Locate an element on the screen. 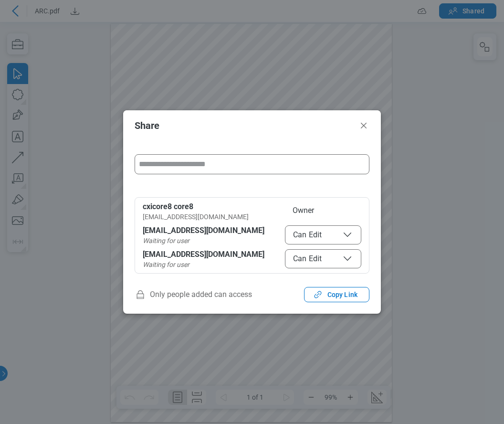  span: Owner is located at coordinates (323, 211).